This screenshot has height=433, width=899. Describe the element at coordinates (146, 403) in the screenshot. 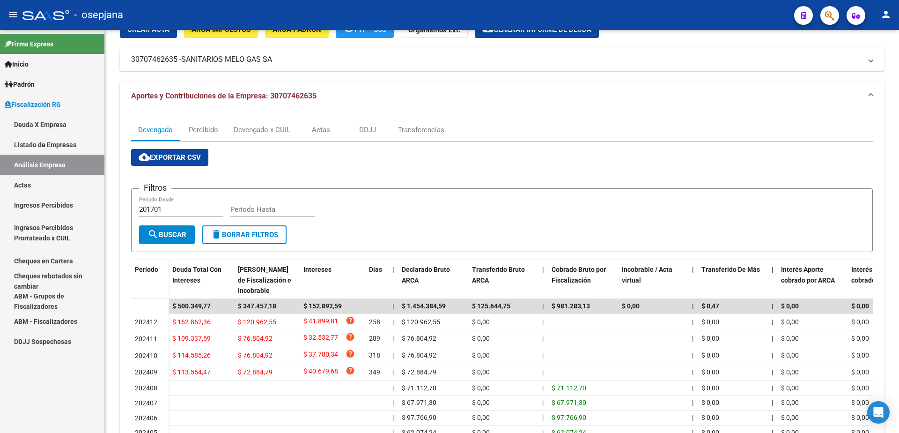

I see `span: 202407` at that location.